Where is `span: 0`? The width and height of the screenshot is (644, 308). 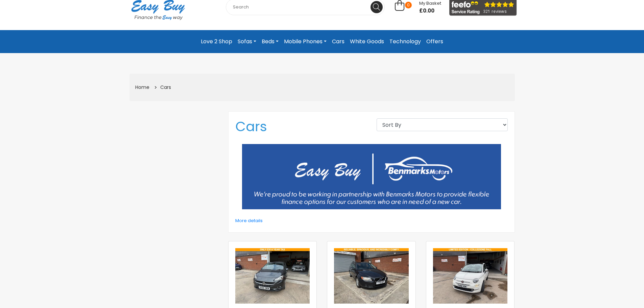 span: 0 is located at coordinates (409, 5).